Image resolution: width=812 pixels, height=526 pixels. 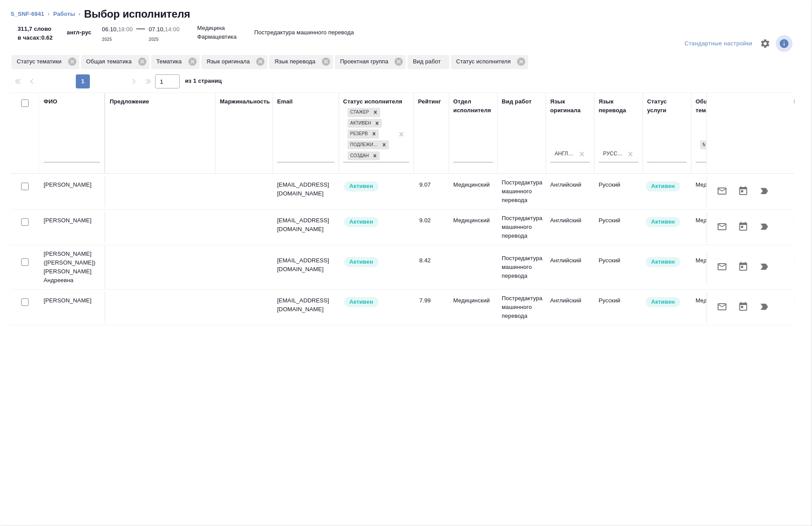 I want to click on div: Вид работ, so click(x=517, y=102).